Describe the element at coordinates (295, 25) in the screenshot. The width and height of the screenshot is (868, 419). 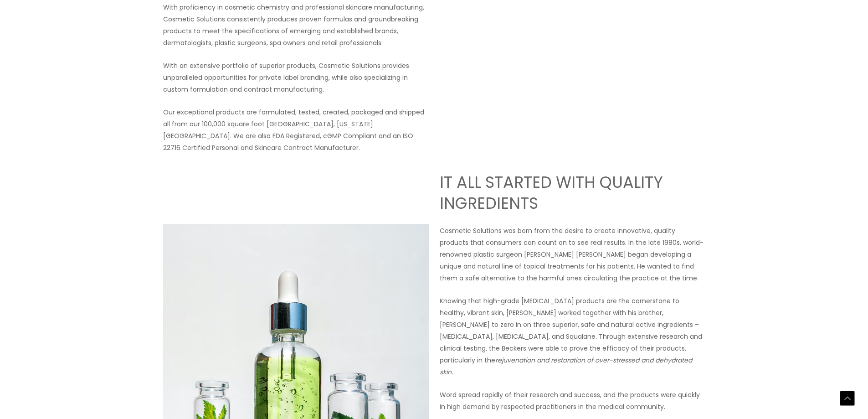
I see `p: With proficiency in cosmetic chemistry and professional skincare manufacturing, Cosmetic Solution...` at that location.